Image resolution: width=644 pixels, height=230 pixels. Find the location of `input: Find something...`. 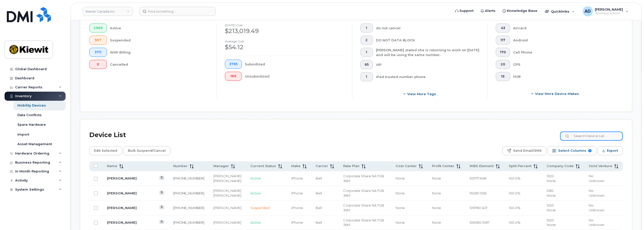

input: Find something... is located at coordinates (177, 11).